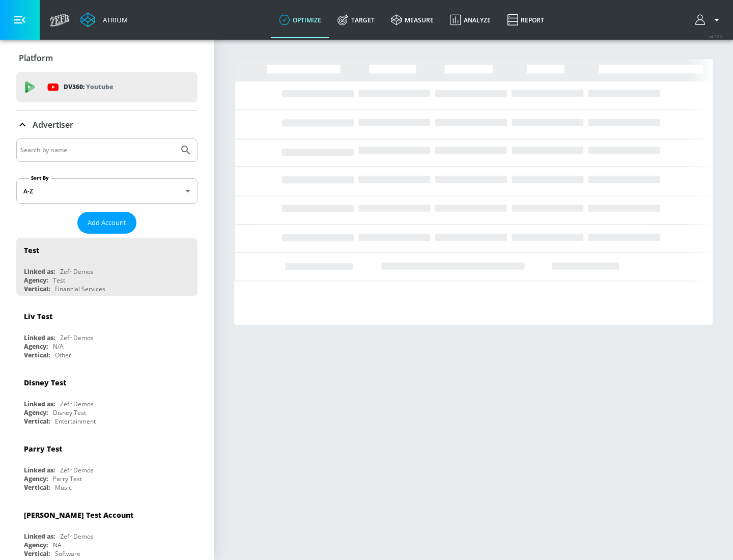 The image size is (733, 560). I want to click on div: DV360: Youtube, so click(107, 87).